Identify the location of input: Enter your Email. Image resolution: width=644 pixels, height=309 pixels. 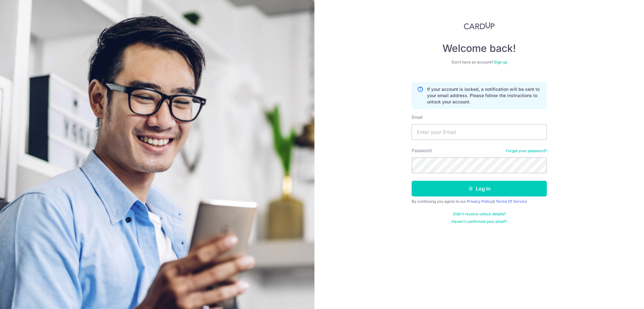
(479, 132).